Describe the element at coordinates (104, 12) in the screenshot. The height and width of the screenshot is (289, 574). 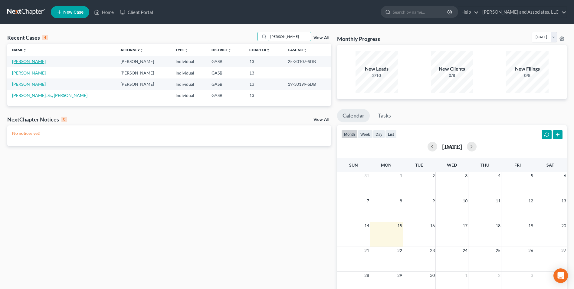
I see `a: Home` at that location.